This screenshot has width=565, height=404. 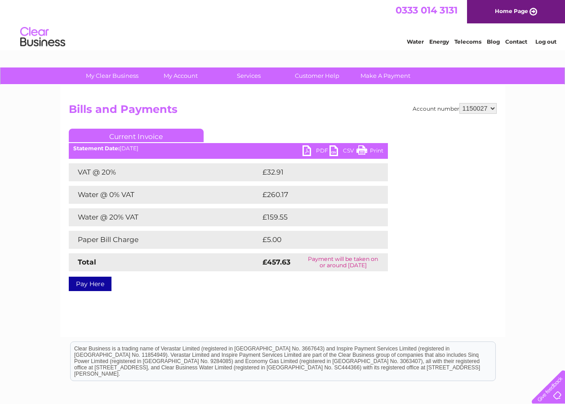 I want to click on a: Current Invoice, so click(x=136, y=135).